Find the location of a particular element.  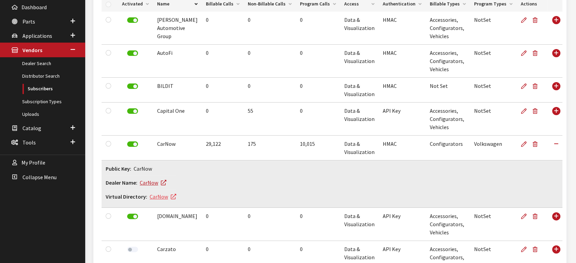

span: Collapse Menu is located at coordinates (40, 177).